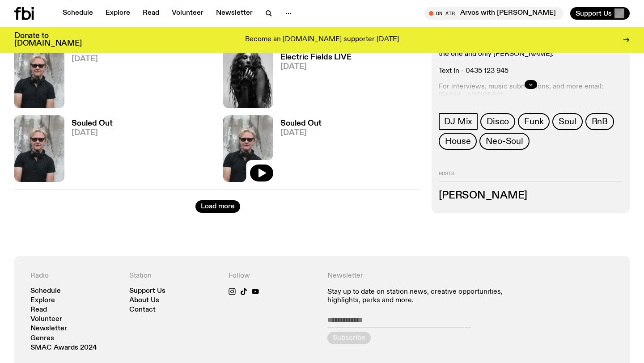 The height and width of the screenshot is (363, 644). What do you see at coordinates (272, 276) in the screenshot?
I see `h4: Follow` at bounding box center [272, 276].